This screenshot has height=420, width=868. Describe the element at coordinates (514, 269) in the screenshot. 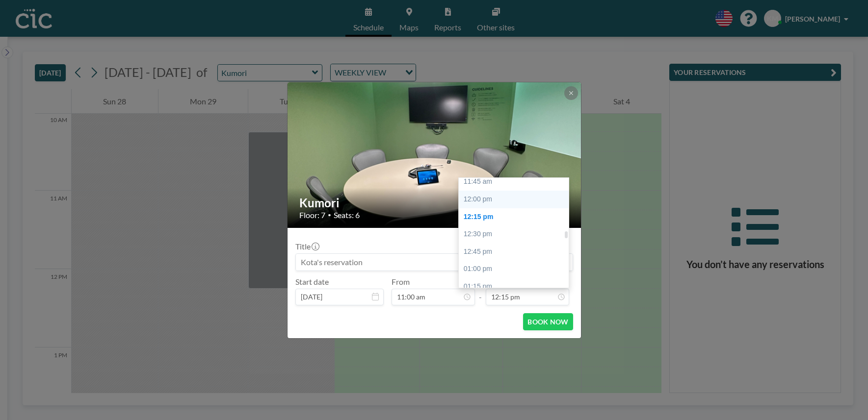

I see `div: 01:00 pm` at that location.